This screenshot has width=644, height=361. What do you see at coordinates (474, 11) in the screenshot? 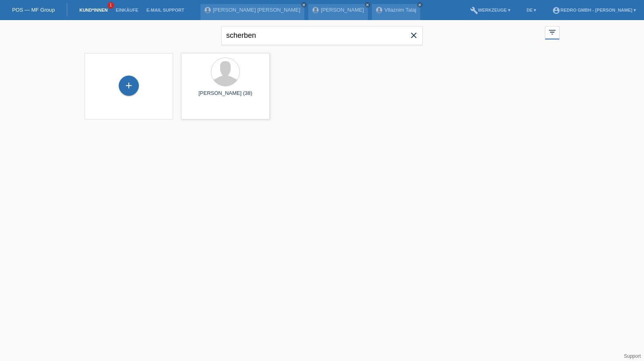
I see `i: build` at bounding box center [474, 11].